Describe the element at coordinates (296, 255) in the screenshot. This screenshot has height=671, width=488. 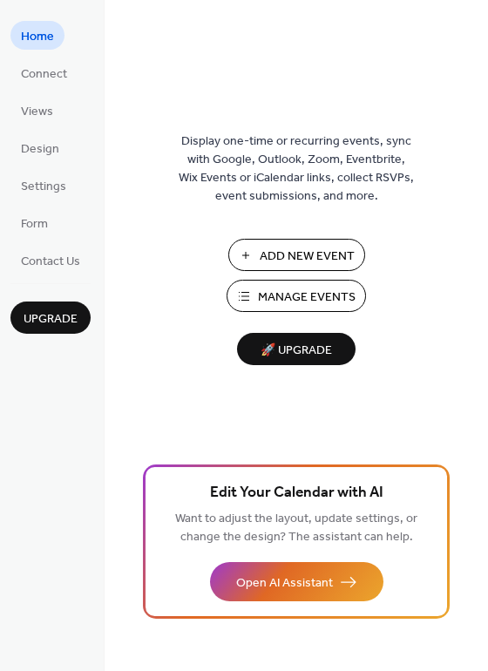
I see `button: Add New Event` at that location.